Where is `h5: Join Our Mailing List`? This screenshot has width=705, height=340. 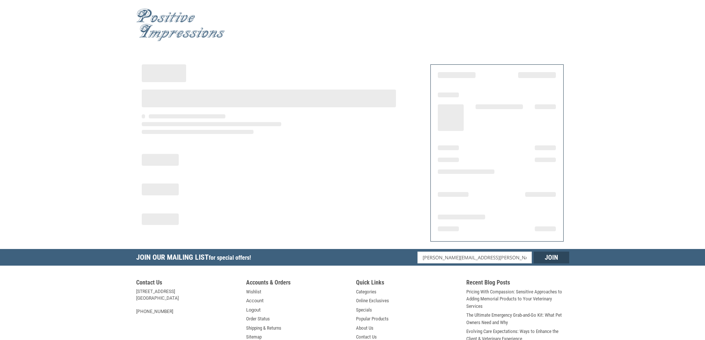 h5: Join Our Mailing List is located at coordinates (195, 258).